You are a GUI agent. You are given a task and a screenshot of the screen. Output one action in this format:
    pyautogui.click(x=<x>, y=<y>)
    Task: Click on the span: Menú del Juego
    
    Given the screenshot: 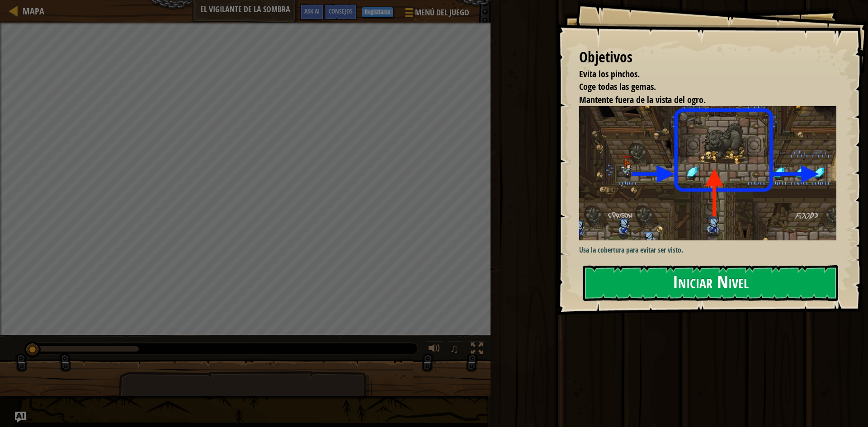 What is the action you would take?
    pyautogui.click(x=442, y=12)
    